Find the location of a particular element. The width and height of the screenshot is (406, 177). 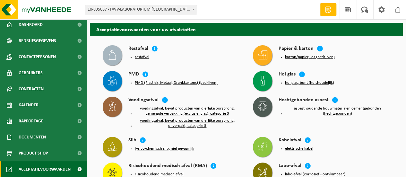

button: labo-afval (corrosief - ontvlambaar) is located at coordinates (315, 174).